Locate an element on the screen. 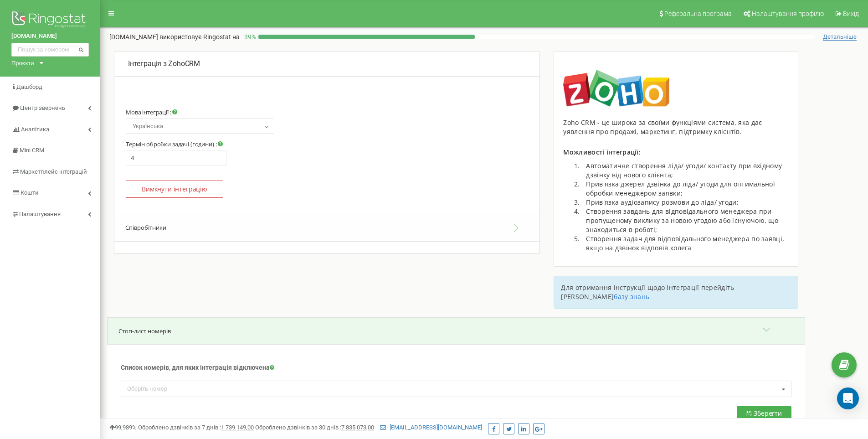  li: Прив'язка джерел дзвінка до ліда/ угоди для оптимальної обробки менеджером заявки; is located at coordinates (685, 189).